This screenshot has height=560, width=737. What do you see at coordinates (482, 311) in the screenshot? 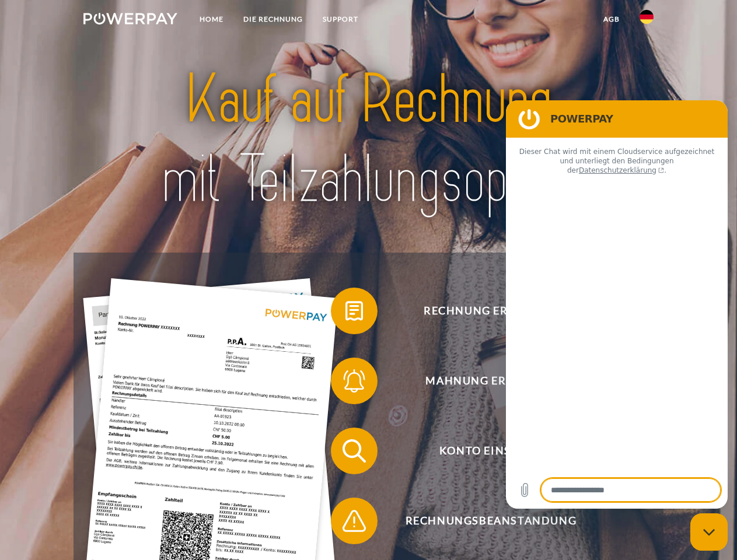
I see `button: Rechnung erhalten?` at bounding box center [482, 311].